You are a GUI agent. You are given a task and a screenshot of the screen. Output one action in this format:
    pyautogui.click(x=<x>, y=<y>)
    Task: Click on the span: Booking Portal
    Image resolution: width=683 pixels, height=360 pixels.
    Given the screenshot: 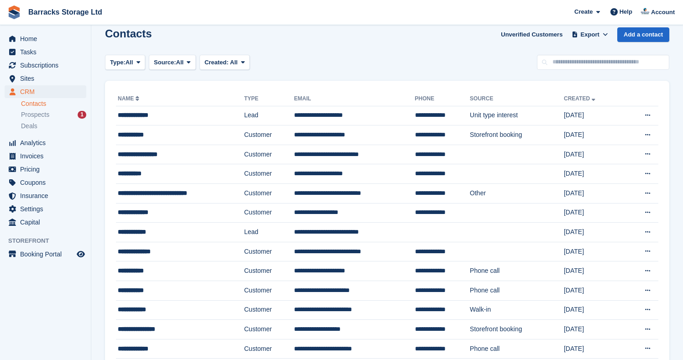 What is the action you would take?
    pyautogui.click(x=47, y=254)
    